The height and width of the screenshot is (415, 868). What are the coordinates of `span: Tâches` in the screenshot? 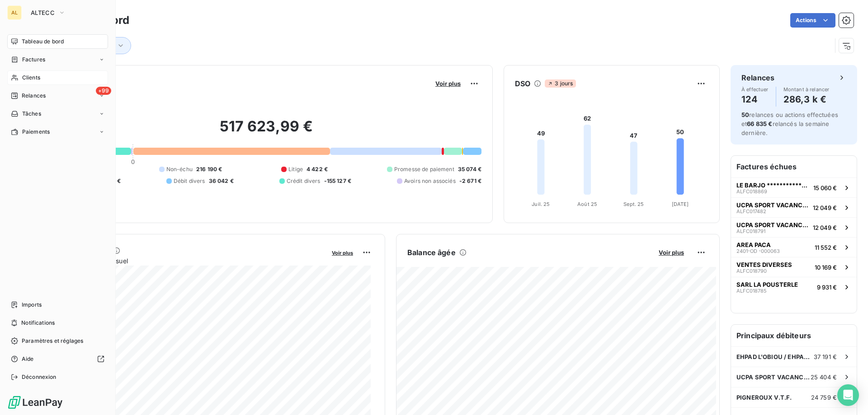 It's located at (32, 114).